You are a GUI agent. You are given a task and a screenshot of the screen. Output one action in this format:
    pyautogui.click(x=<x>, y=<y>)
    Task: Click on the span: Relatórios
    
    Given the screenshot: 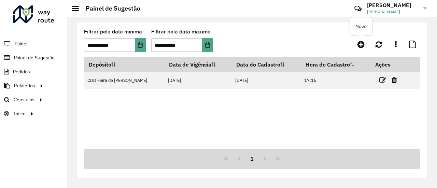 What is the action you would take?
    pyautogui.click(x=25, y=86)
    